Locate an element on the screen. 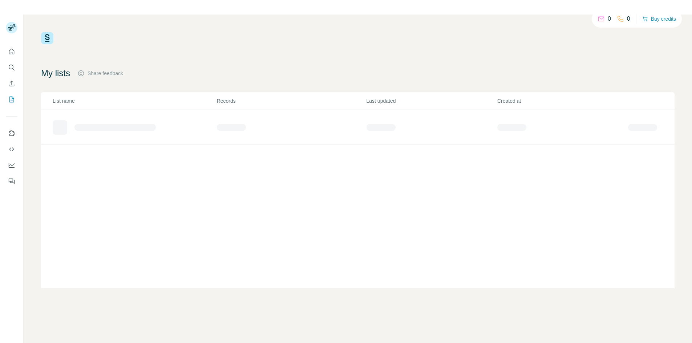  button: Buy credits is located at coordinates (659, 19).